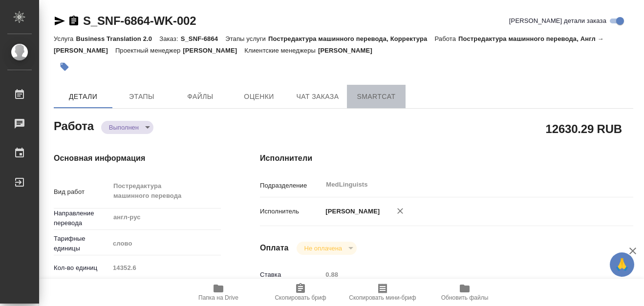 The height and width of the screenshot is (306, 644). I want to click on span: Оценки, so click(259, 97).